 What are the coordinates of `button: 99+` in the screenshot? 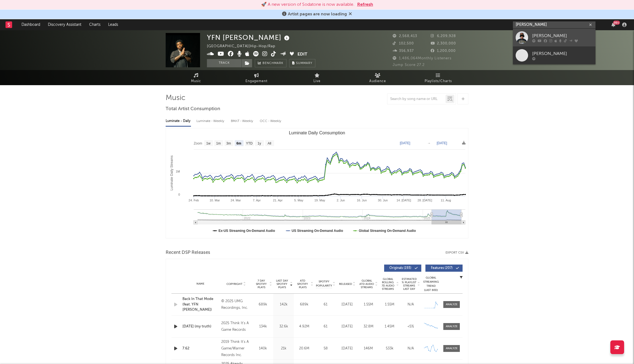 It's located at (613, 25).